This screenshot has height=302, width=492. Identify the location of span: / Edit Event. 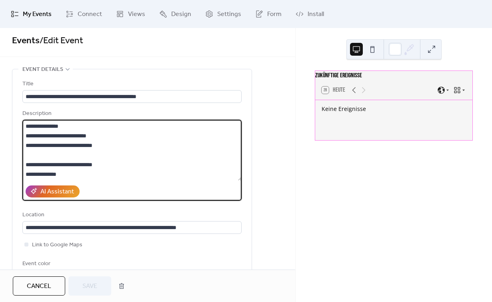
(61, 41).